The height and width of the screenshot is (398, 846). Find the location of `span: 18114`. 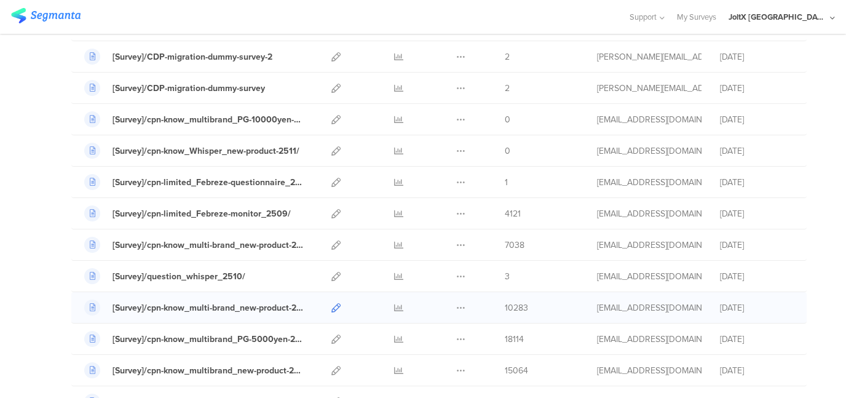

span: 18114 is located at coordinates (514, 339).